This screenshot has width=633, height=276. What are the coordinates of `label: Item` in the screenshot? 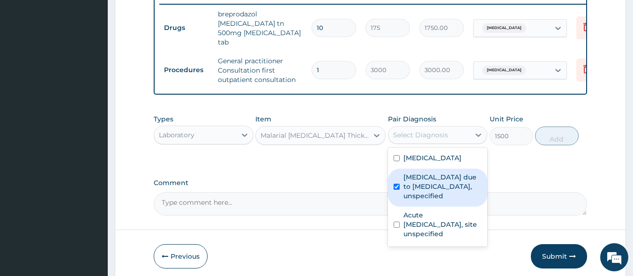 It's located at (263, 119).